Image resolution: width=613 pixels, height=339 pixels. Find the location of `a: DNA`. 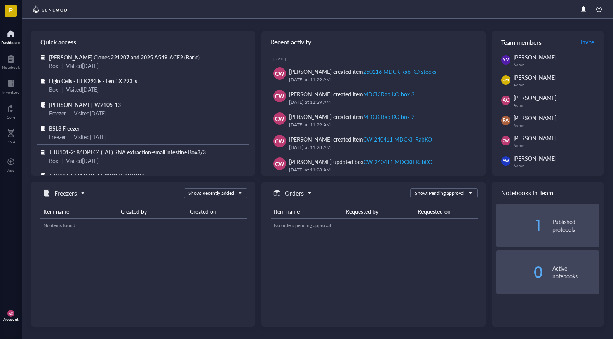

a: DNA is located at coordinates (11, 136).